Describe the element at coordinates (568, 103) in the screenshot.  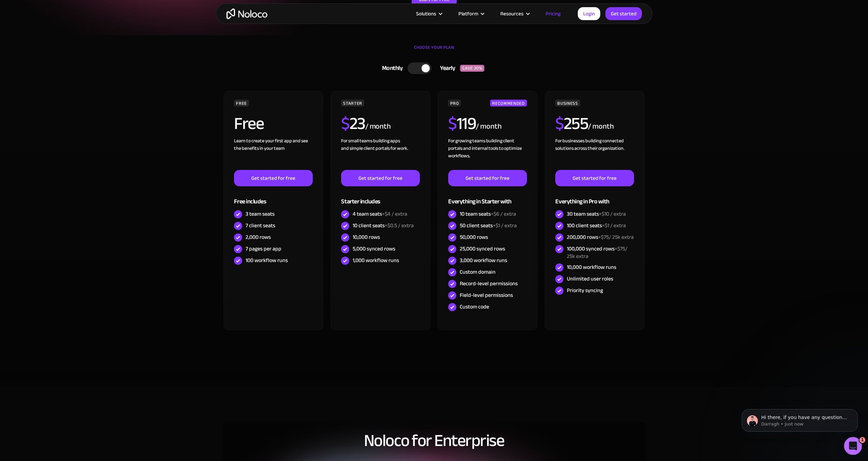
I see `div: BUSINESS` at that location.